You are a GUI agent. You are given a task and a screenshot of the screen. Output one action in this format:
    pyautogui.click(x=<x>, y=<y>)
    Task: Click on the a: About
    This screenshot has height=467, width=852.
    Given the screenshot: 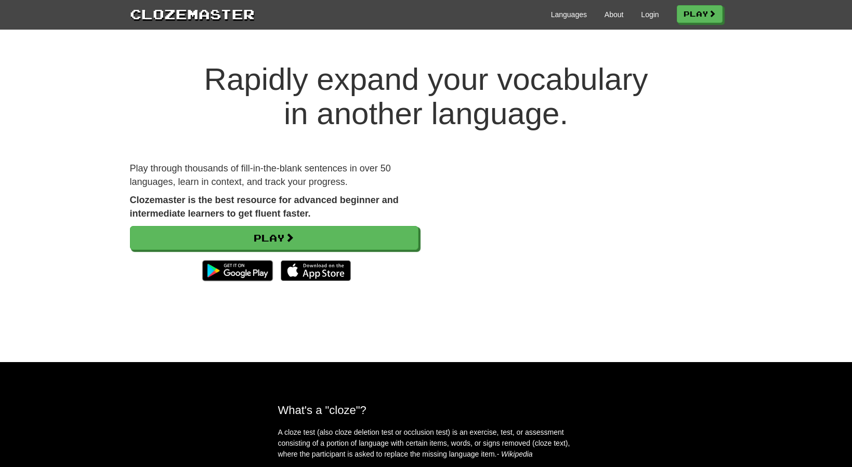 What is the action you would take?
    pyautogui.click(x=614, y=15)
    